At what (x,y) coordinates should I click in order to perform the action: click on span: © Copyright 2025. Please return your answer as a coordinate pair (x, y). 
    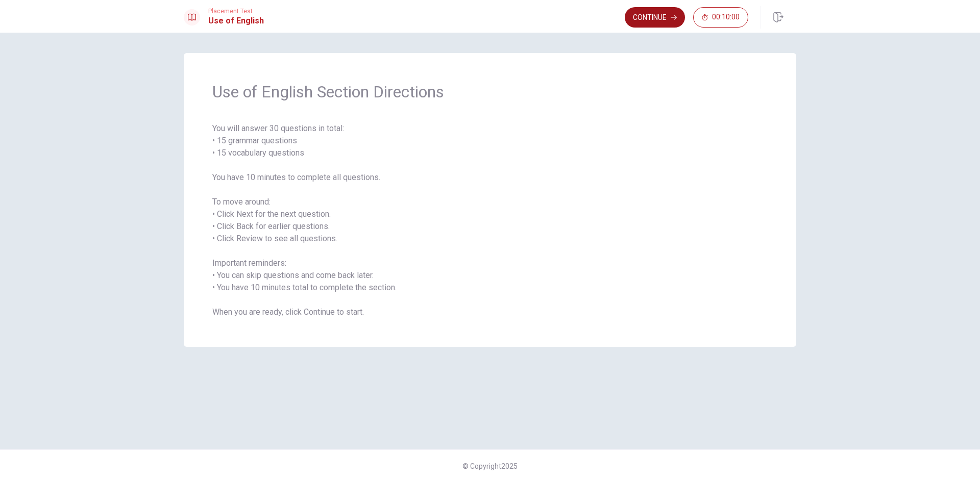
    Looking at the image, I should click on (490, 467).